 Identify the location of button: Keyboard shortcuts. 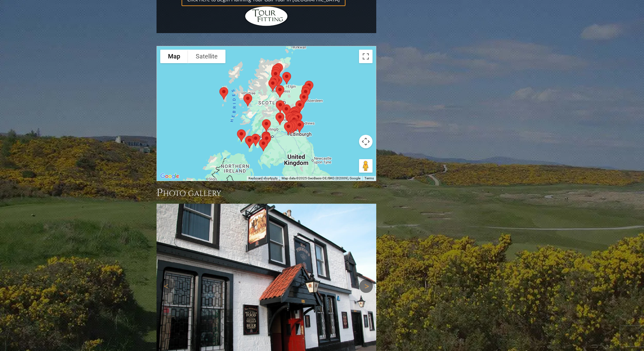
(263, 178).